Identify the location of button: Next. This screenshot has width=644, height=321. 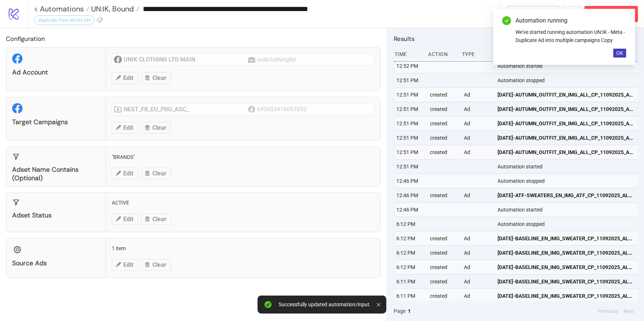
(629, 311).